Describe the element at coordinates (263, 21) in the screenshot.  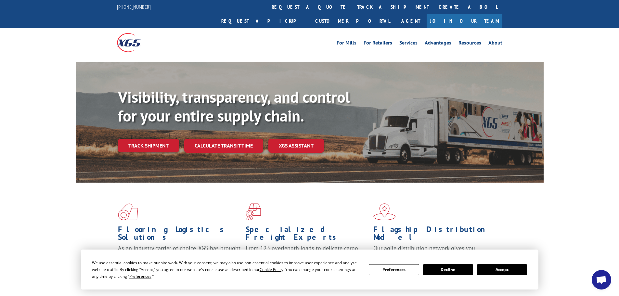
I see `a: Request a pickup` at that location.